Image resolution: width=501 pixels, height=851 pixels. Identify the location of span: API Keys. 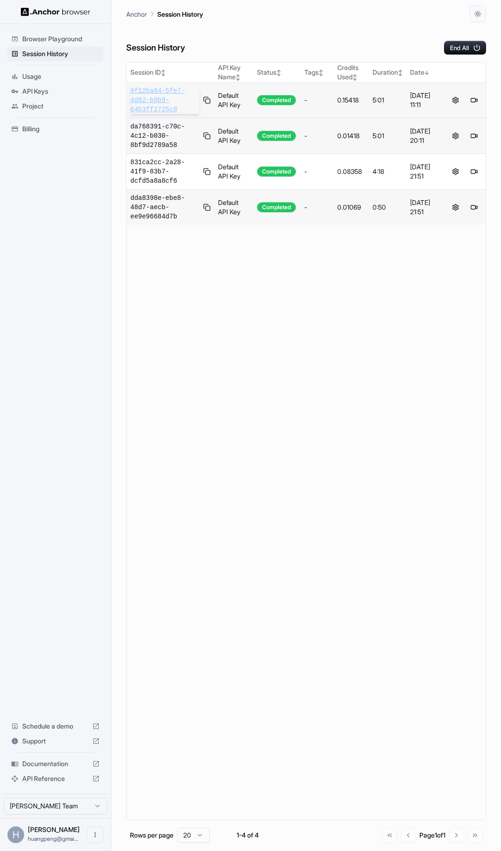
(61, 91).